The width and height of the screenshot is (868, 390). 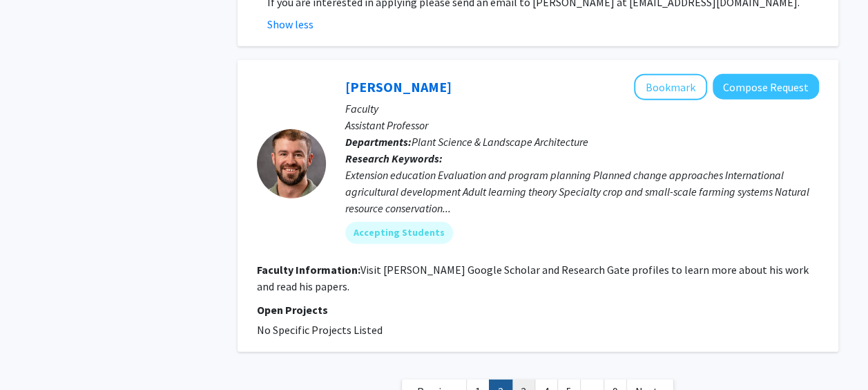 What do you see at coordinates (393, 158) in the screenshot?
I see `b: Research Keywords:` at bounding box center [393, 158].